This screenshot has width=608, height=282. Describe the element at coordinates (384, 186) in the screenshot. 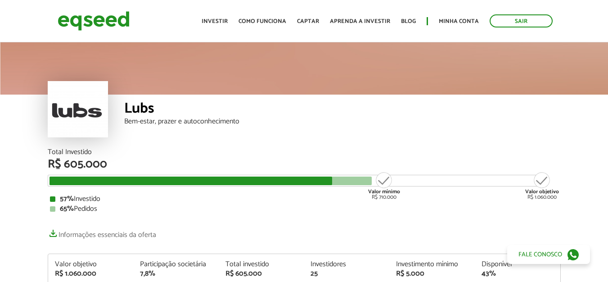

I see `div: R$ 710.000` at that location.